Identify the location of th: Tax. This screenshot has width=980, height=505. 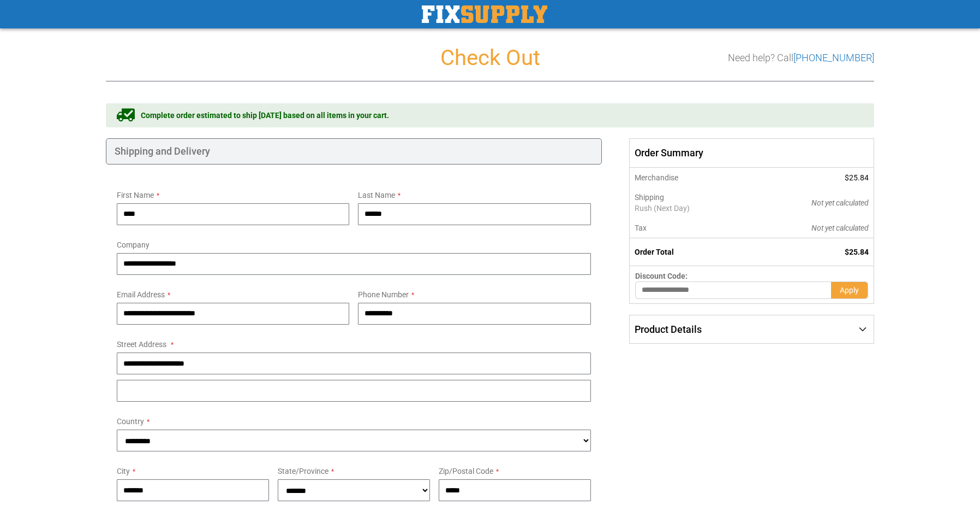
(689, 228).